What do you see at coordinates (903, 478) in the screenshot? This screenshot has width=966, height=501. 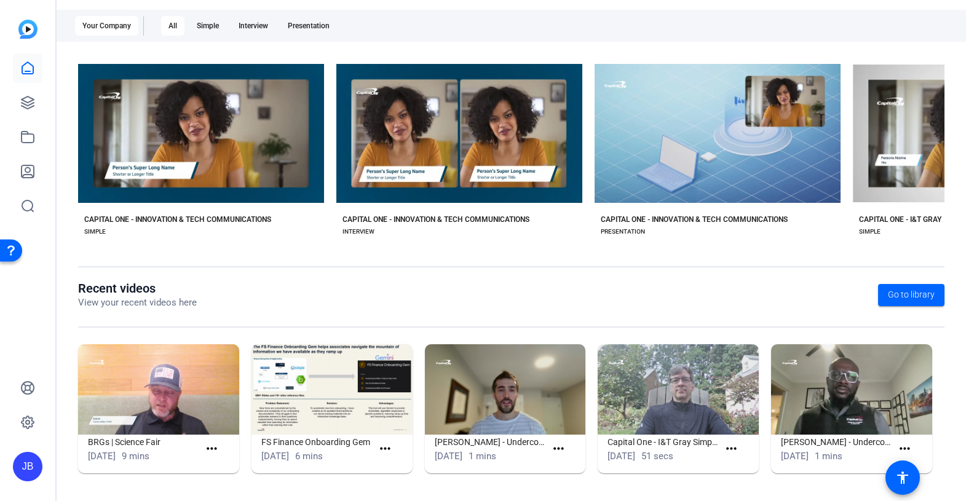 I see `mat-icon: accessibility` at bounding box center [903, 478].